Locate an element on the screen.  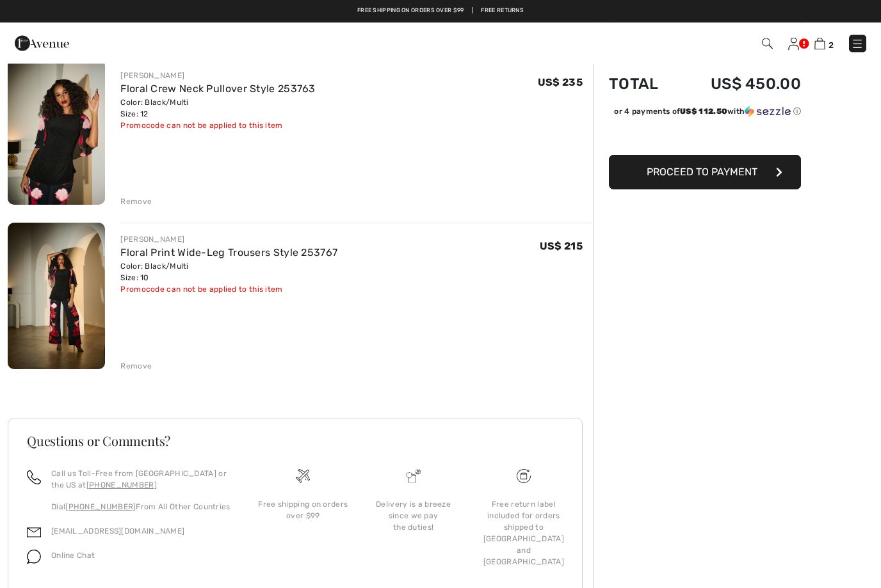
a: 2 is located at coordinates (824, 44).